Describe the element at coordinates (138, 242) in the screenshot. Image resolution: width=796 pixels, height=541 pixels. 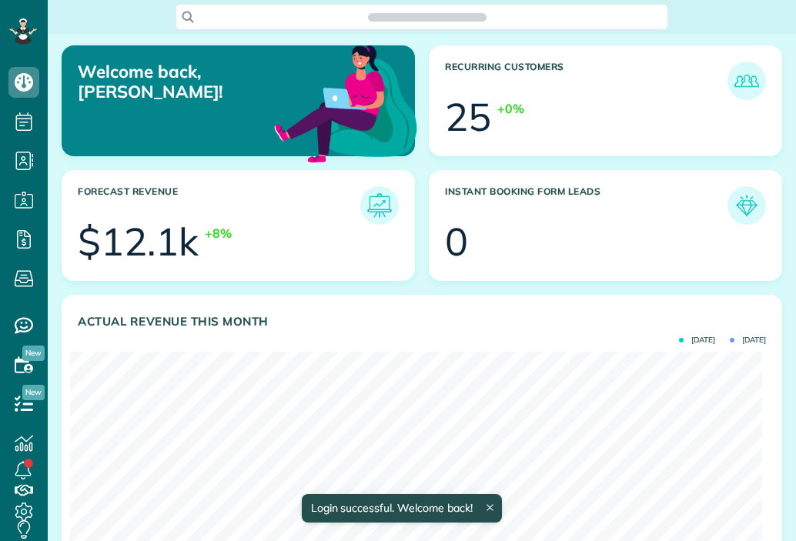
I see `div: $12.1k` at that location.